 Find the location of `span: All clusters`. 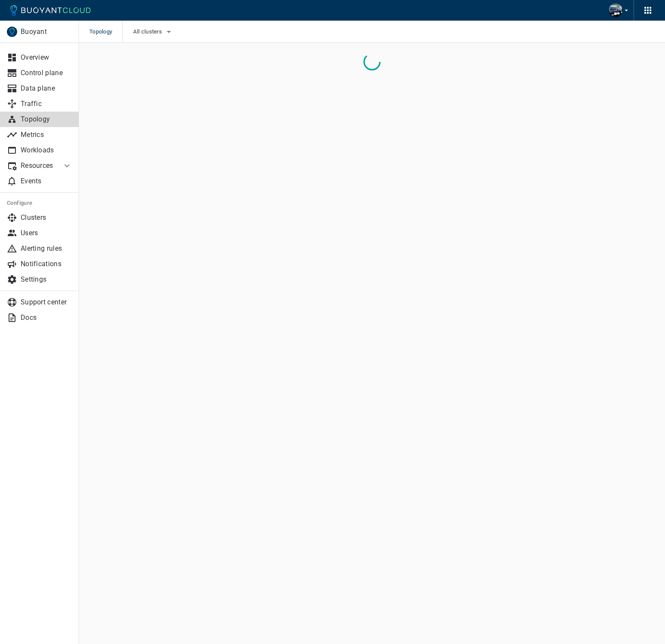

span: All clusters is located at coordinates (148, 32).